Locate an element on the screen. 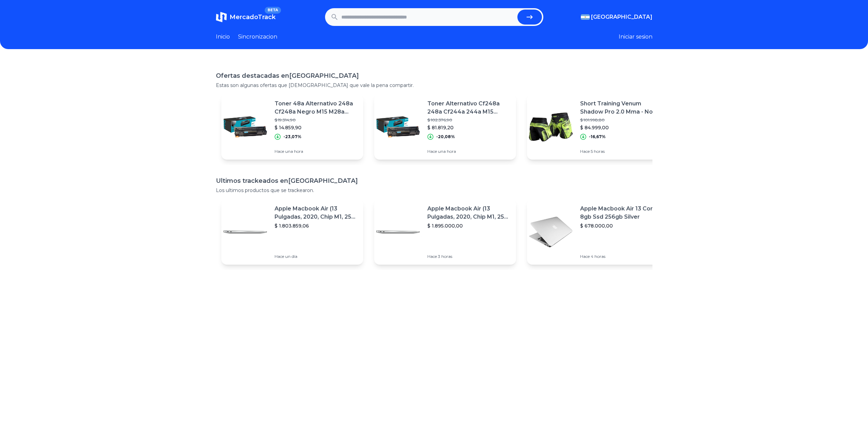 The width and height of the screenshot is (868, 440). img: MercadoTrack is located at coordinates (222, 17).